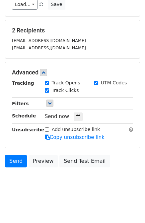  I want to click on label: UTM Codes, so click(113, 83).